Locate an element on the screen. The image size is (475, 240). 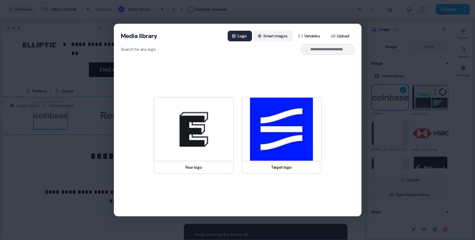
button: Media library is located at coordinates (139, 36).